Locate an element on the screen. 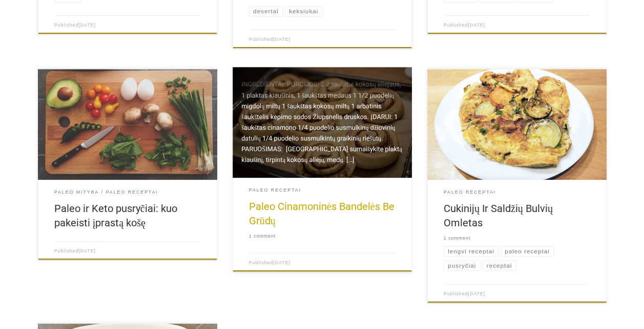 The width and height of the screenshot is (644, 329). a: lengvi receptai is located at coordinates (470, 251).